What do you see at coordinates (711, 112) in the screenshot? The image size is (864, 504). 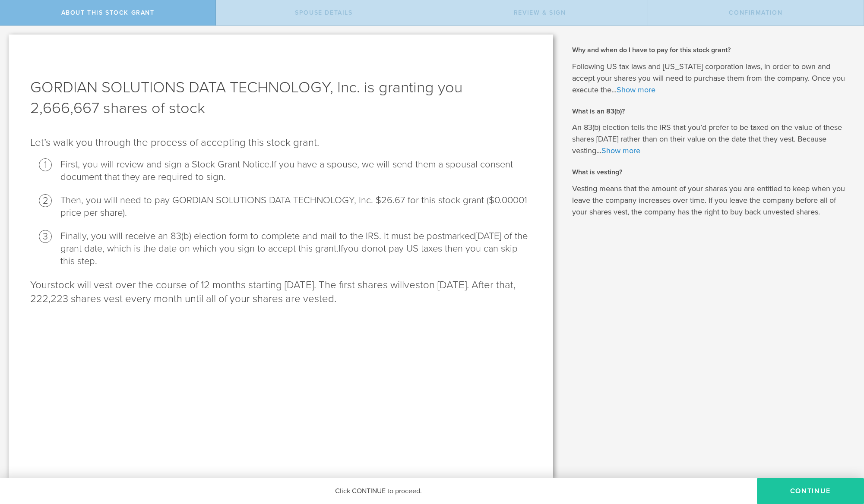 I see `h2: What is an 83(b)?` at bounding box center [711, 112].